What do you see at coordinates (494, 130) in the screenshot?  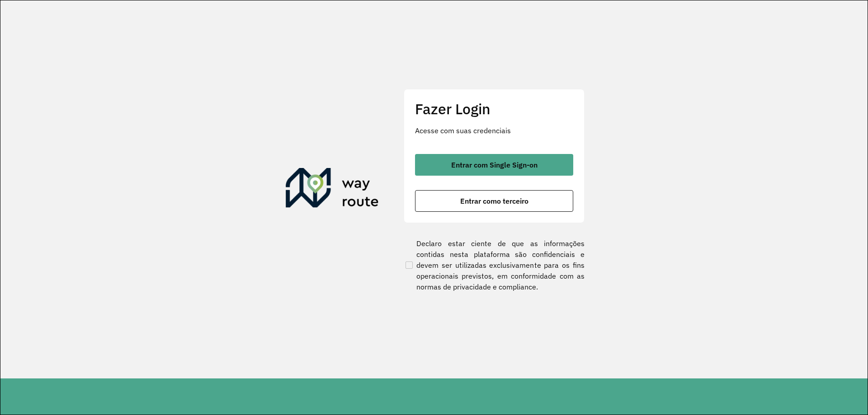 I see `p: Acesse com suas credenciais` at bounding box center [494, 130].